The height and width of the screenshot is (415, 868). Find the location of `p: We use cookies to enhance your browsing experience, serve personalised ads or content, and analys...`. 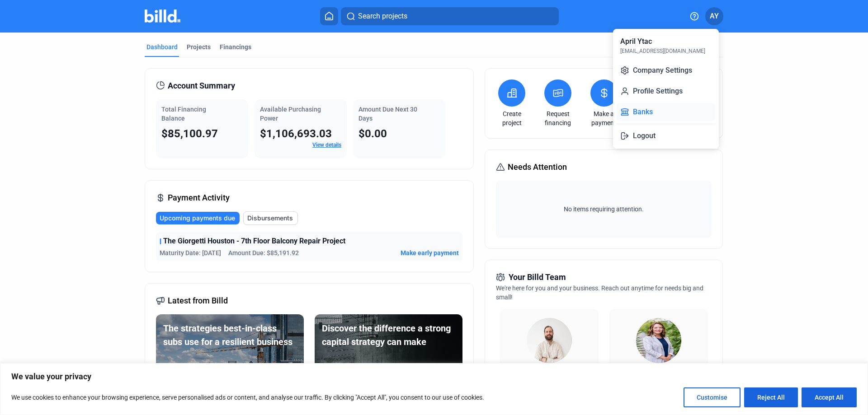

p: We use cookies to enhance your browsing experience, serve personalised ads or content, and analys... is located at coordinates (248, 397).